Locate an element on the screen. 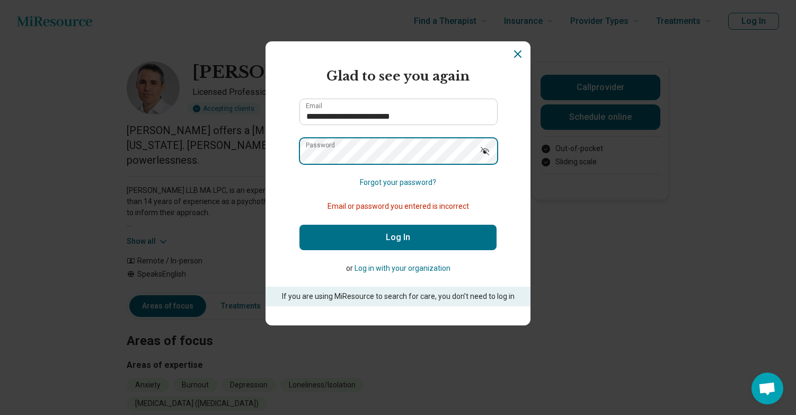 The image size is (796, 415). label: Email is located at coordinates (314, 106).